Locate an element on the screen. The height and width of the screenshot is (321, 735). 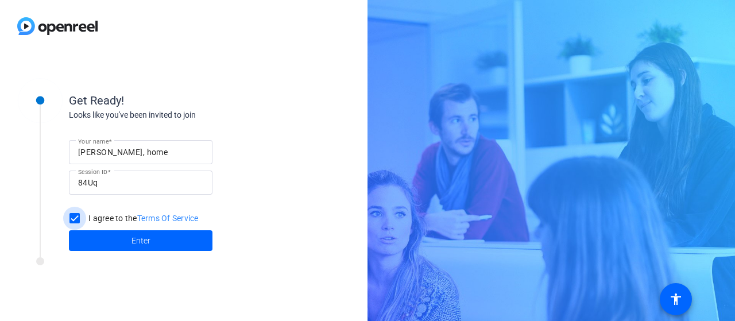
span: Enter is located at coordinates (141, 241).